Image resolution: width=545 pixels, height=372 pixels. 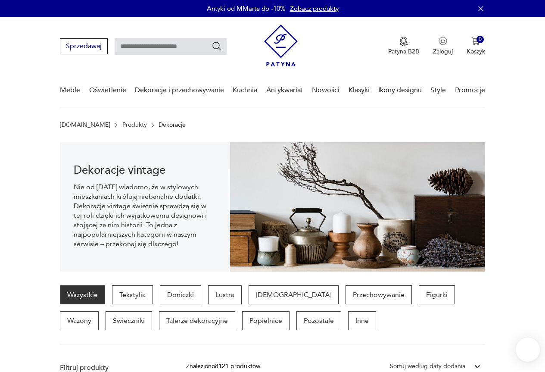 I want to click on p: Doniczki, so click(x=181, y=295).